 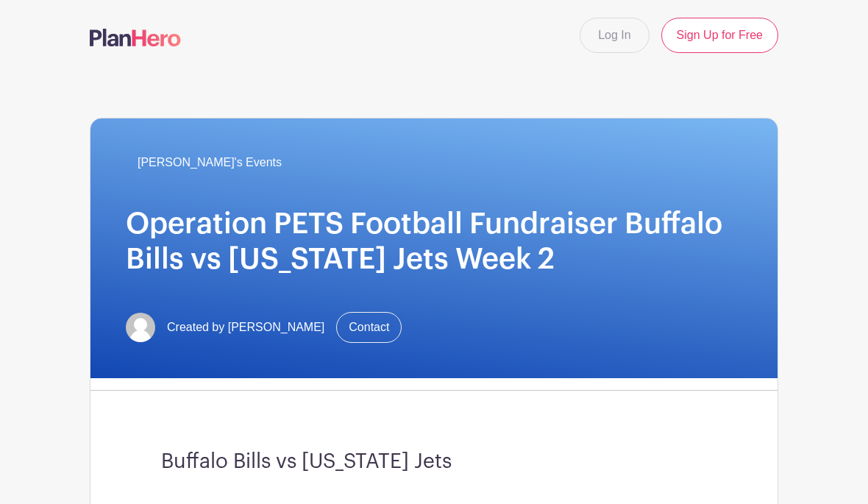 I want to click on a: Log In, so click(x=614, y=35).